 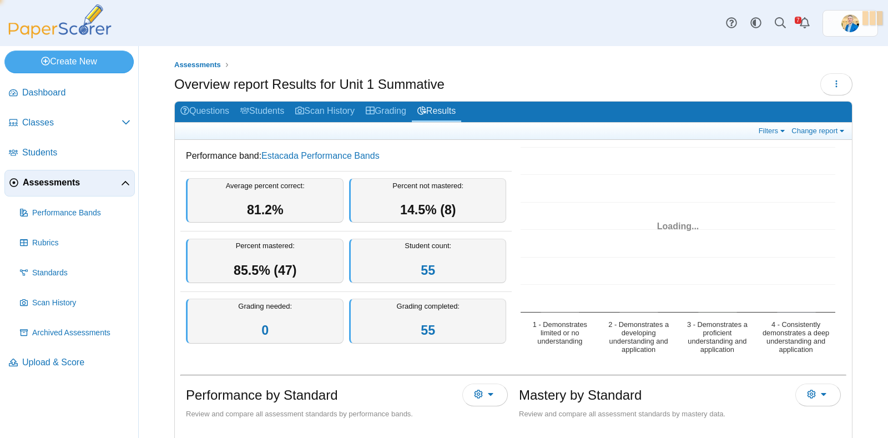 What do you see at coordinates (678, 252) in the screenshot?
I see `svg: Interactive chart` at bounding box center [678, 252].